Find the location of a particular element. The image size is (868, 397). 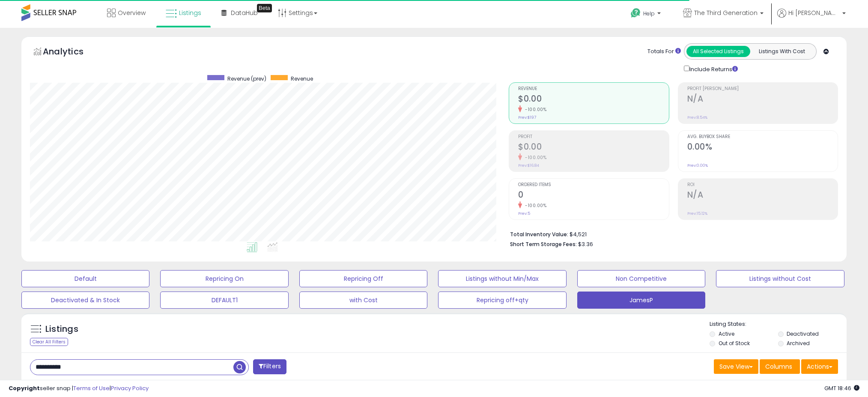

span: The Third Generation is located at coordinates (726, 13).